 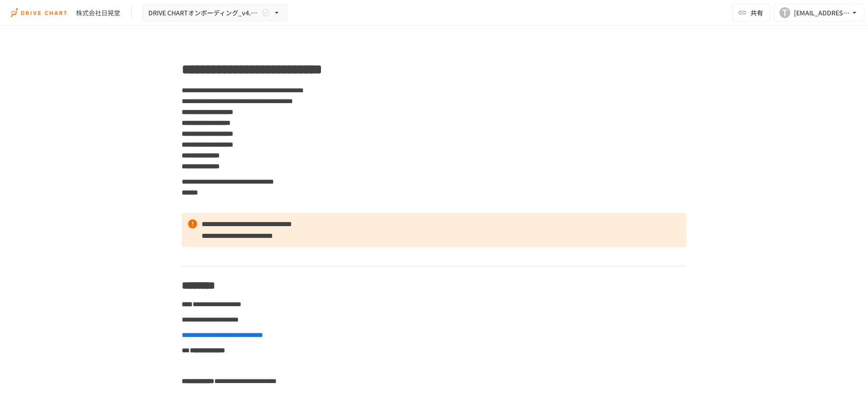 I want to click on div: 株式会社日晃堂, so click(x=98, y=13).